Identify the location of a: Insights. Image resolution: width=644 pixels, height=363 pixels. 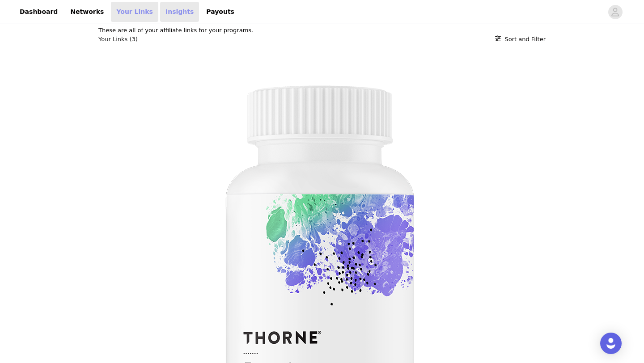
(179, 12).